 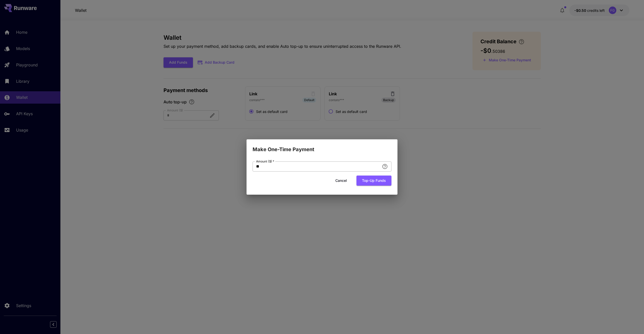 I want to click on div: Chat Widget, so click(x=632, y=322).